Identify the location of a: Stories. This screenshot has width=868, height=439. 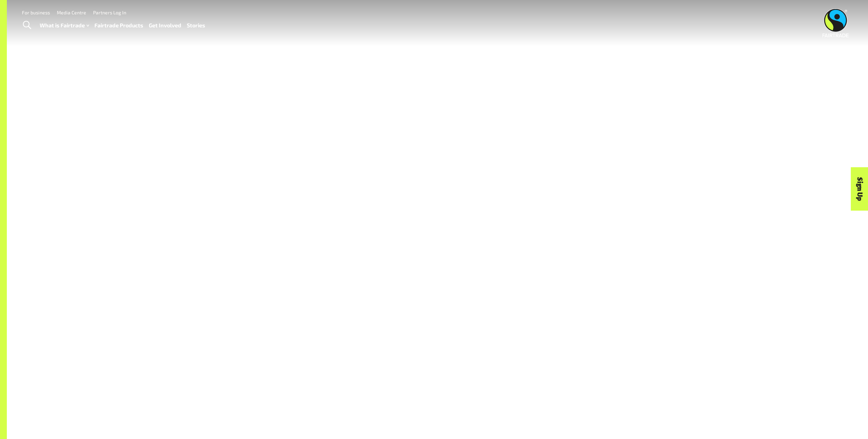
(196, 25).